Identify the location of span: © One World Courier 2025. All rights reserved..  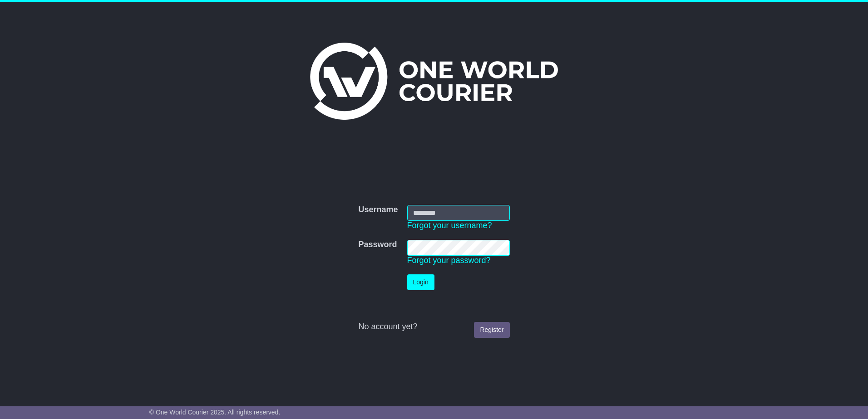
(215, 413).